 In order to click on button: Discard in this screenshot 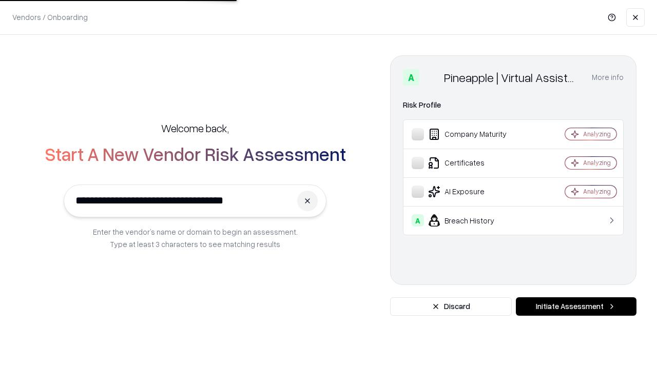, I will do `click(451, 307)`.